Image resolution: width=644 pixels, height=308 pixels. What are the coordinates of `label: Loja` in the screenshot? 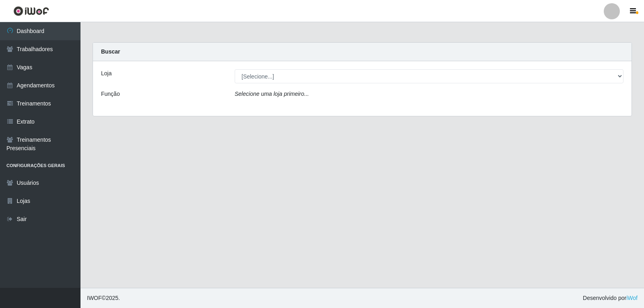 It's located at (106, 73).